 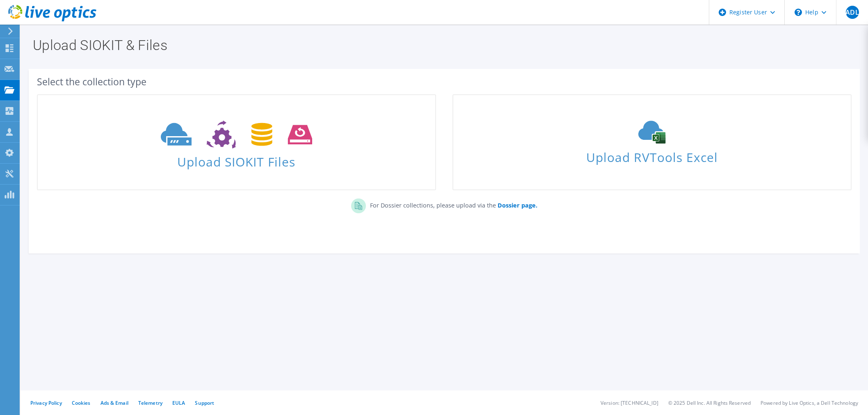 What do you see at coordinates (236, 142) in the screenshot?
I see `a: Upload SIOKIT Files` at bounding box center [236, 142].